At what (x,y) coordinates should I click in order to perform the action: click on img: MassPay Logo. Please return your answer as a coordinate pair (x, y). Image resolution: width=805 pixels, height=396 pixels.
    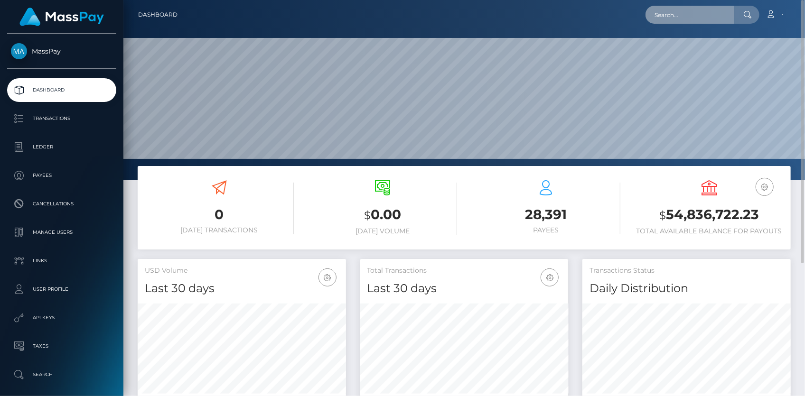
    Looking at the image, I should click on (62, 17).